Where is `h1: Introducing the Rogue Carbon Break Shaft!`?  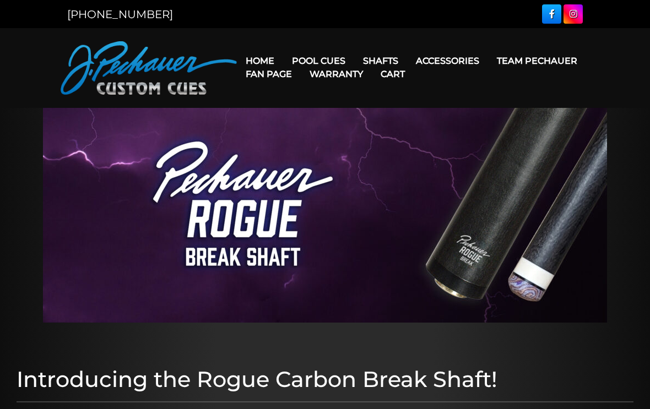
h1: Introducing the Rogue Carbon Break Shaft! is located at coordinates (325, 380).